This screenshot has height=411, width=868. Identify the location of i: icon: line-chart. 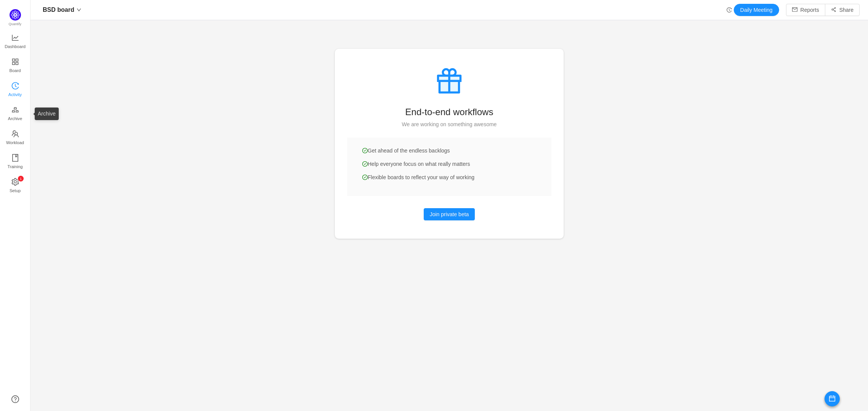
(15, 38).